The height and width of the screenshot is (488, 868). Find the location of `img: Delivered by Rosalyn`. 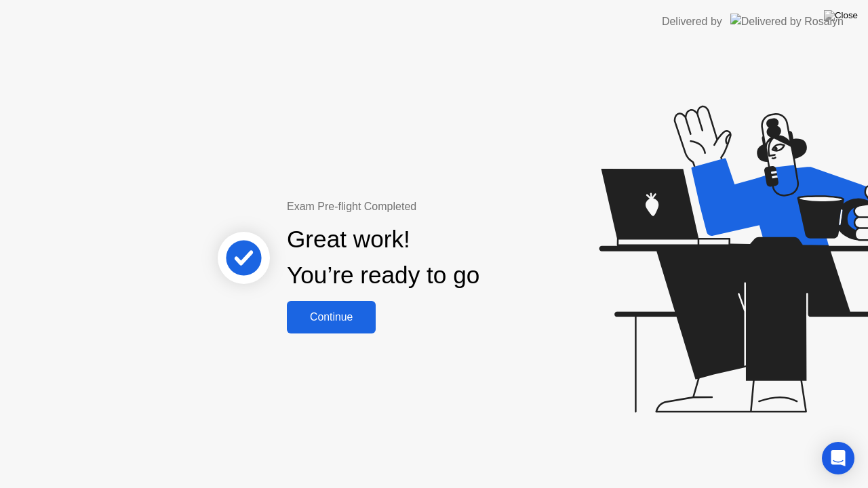

img: Delivered by Rosalyn is located at coordinates (787, 21).